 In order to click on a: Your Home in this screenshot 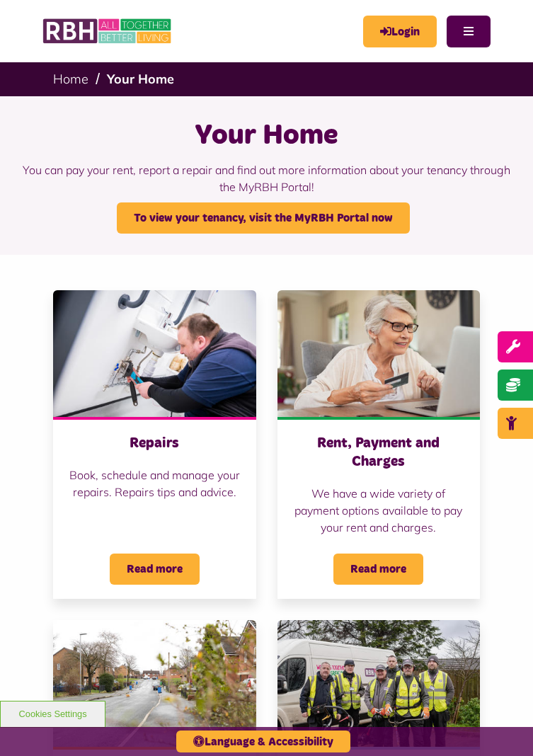, I will do `click(140, 79)`.